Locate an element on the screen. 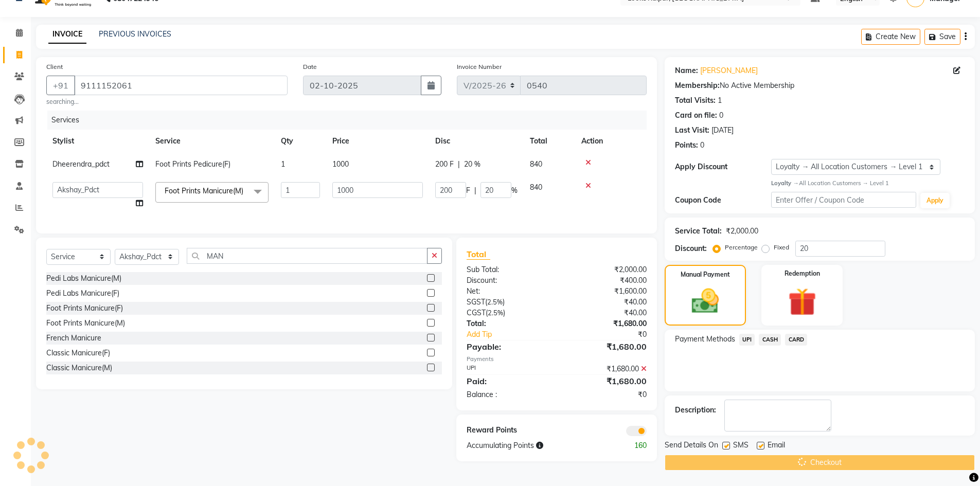 The image size is (980, 486). span: 1000 is located at coordinates (340, 164).